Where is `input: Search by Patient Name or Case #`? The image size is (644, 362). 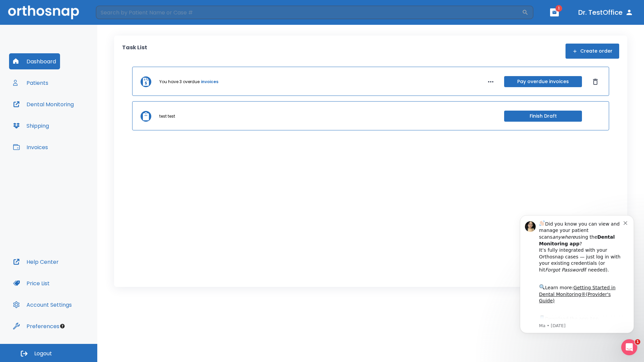 input: Search by Patient Name or Case # is located at coordinates (309, 12).